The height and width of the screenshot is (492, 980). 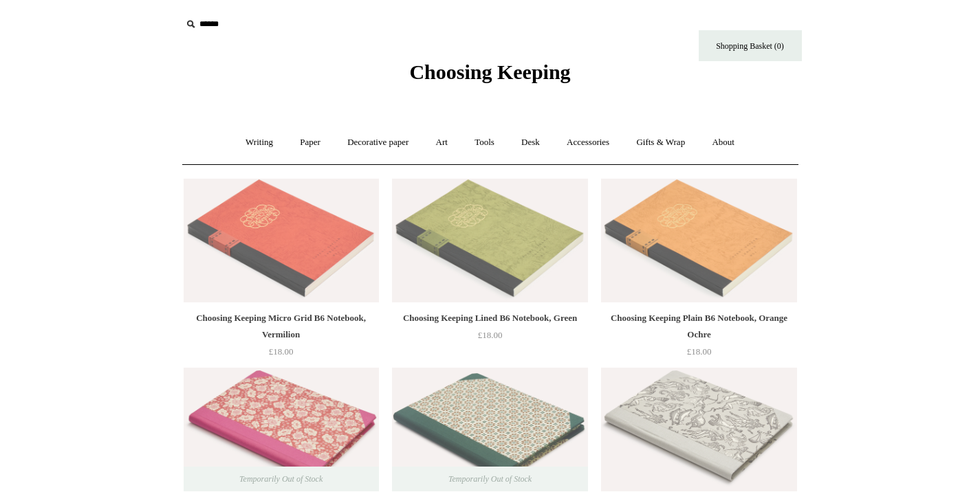 I want to click on a: Choosing Keeping Plain B6 Notebook, Orange Ochre Choosing Keeping Plain B6 Notebook, Orange Ochre, so click(x=698, y=240).